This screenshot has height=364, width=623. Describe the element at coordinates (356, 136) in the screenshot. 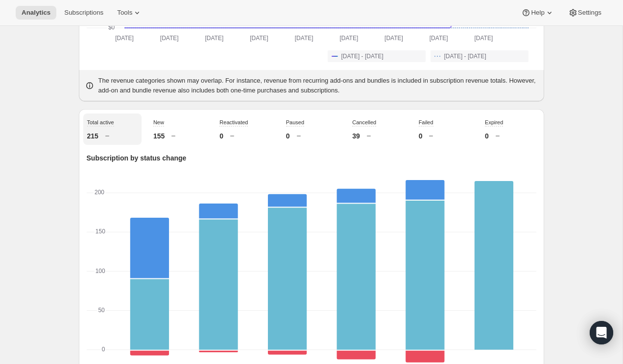

I see `p: 39` at that location.